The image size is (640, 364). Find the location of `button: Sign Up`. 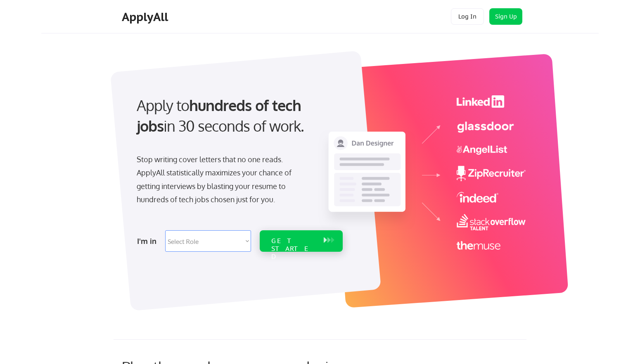

button: Sign Up is located at coordinates (506, 17).